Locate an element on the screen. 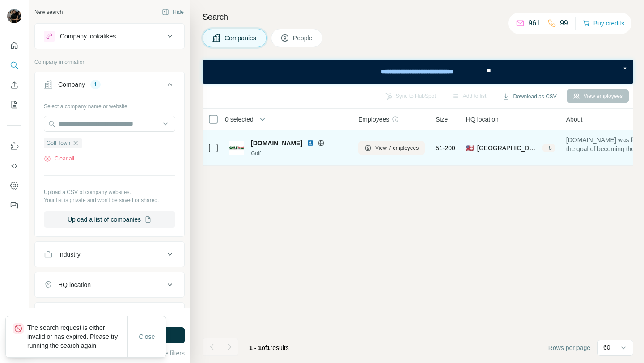 This screenshot has width=644, height=363. button: Company lookalikes is located at coordinates (109, 36).